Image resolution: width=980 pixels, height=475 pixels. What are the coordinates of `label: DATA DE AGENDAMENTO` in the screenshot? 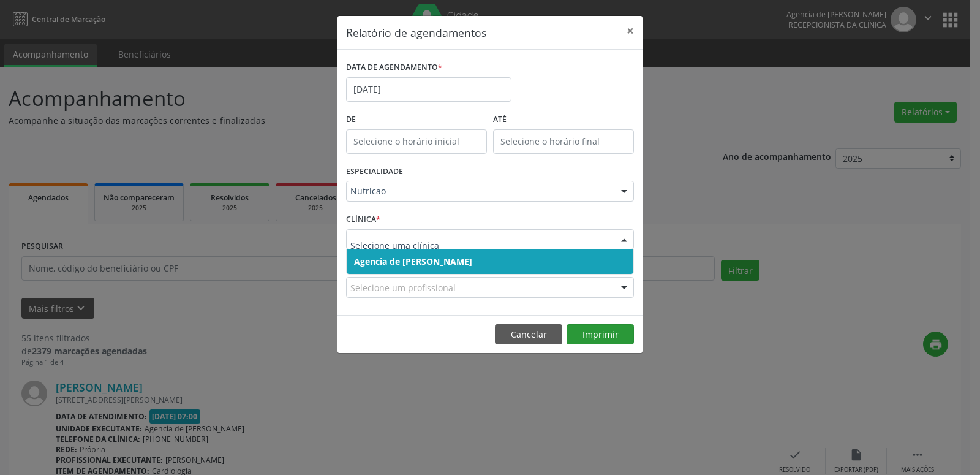 It's located at (394, 67).